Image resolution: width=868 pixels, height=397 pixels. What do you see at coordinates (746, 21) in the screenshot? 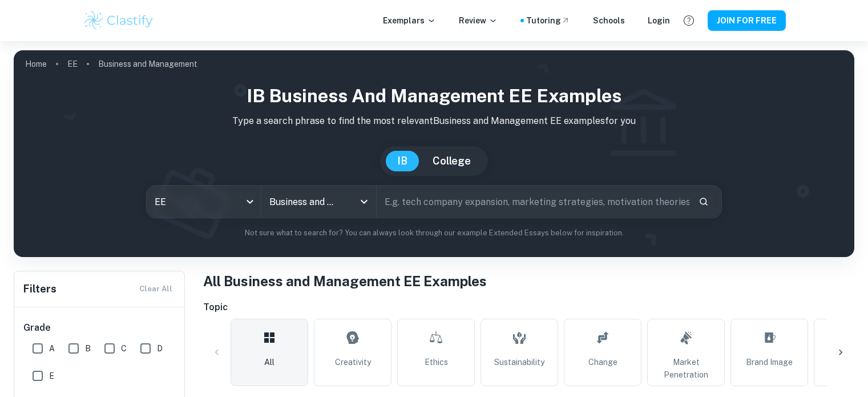
I see `button: JOIN FOR FREE` at bounding box center [746, 21].